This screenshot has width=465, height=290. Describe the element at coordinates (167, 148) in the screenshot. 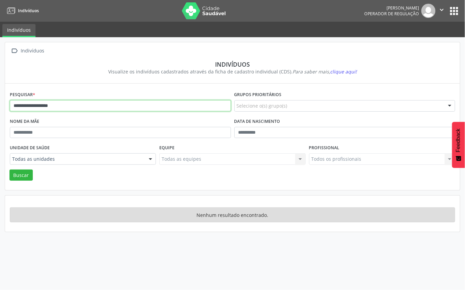

I see `label: Equipe` at that location.